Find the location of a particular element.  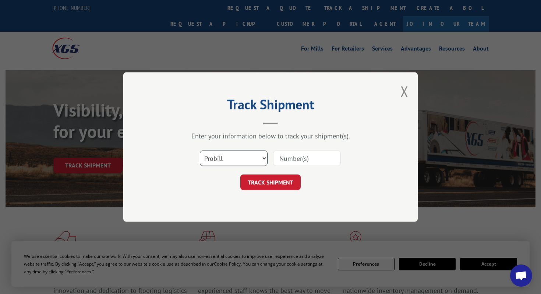

h2: Track Shipment is located at coordinates (271, 106).